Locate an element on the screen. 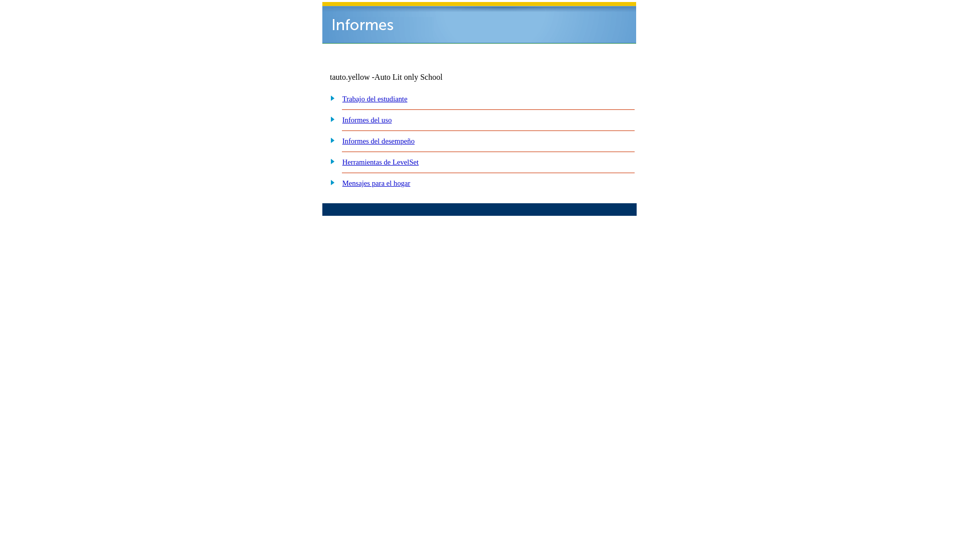  img: header is located at coordinates (479, 23).